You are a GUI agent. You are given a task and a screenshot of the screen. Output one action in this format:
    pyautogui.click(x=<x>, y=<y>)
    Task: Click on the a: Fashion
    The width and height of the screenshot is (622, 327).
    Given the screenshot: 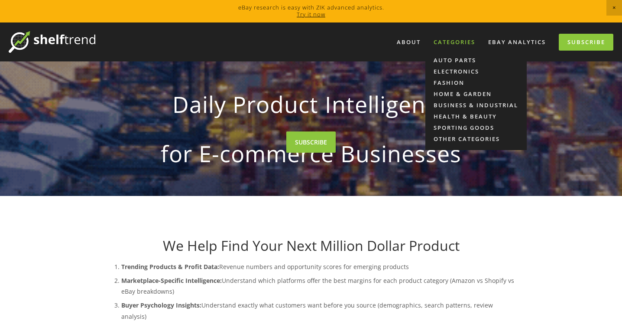 What is the action you would take?
    pyautogui.click(x=476, y=83)
    